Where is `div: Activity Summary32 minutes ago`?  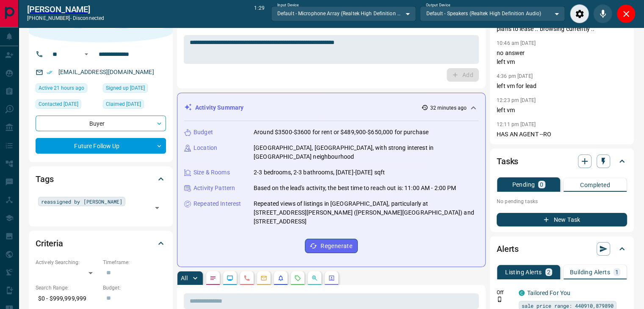
div: Activity Summary32 minutes ago is located at coordinates (331, 108).